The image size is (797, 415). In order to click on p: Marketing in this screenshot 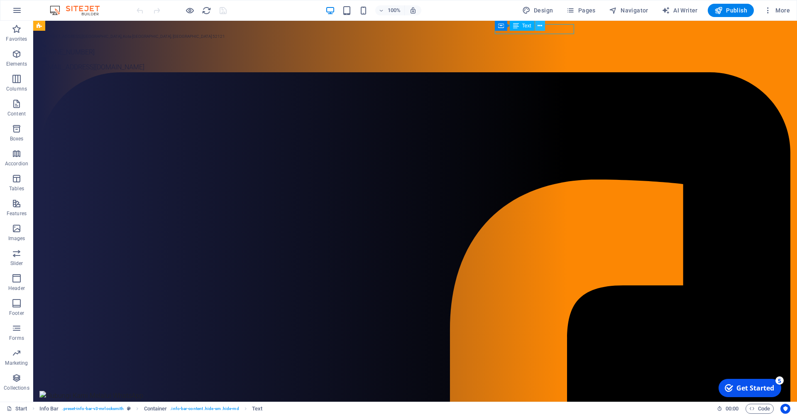, I will do `click(16, 363)`.